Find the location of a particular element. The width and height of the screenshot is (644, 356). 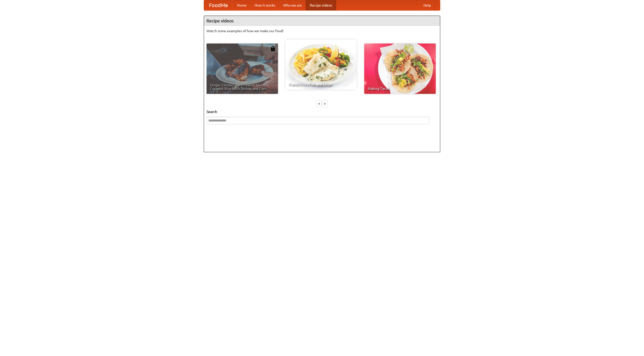

span: French Fries Fish and Chips is located at coordinates (321, 84).